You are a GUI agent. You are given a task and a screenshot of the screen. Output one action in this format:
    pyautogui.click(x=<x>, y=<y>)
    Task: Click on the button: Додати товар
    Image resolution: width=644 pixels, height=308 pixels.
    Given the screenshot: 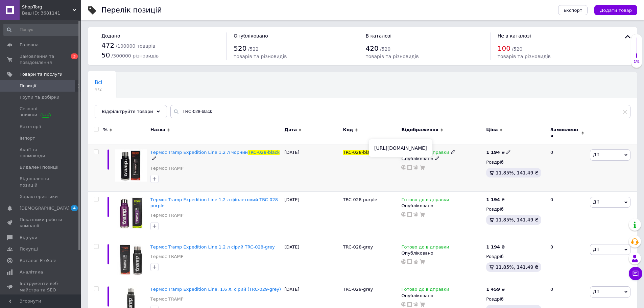 What is the action you would take?
    pyautogui.click(x=616, y=10)
    